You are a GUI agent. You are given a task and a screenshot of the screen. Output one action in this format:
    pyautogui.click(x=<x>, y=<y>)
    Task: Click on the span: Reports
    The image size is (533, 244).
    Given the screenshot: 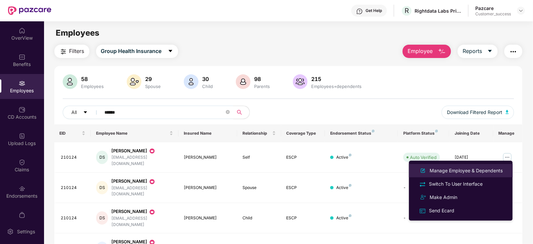 What is the action you would take?
    pyautogui.click(x=472, y=51)
    